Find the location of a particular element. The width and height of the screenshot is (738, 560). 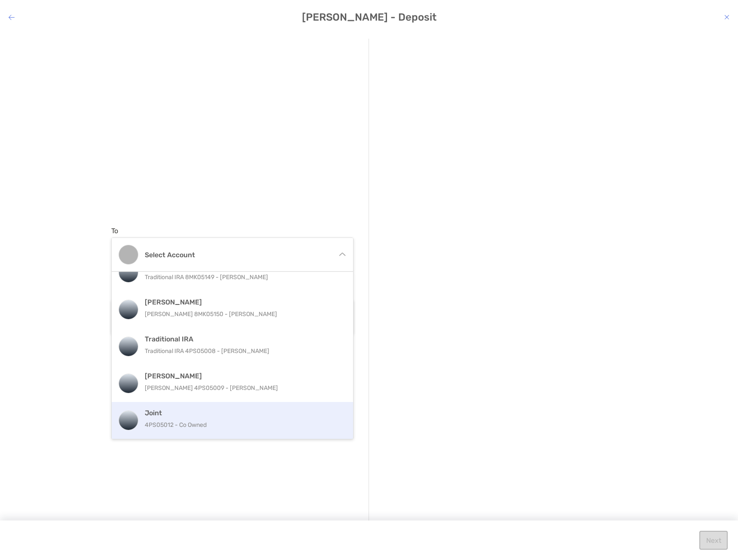

h4: Joint is located at coordinates (242, 413).